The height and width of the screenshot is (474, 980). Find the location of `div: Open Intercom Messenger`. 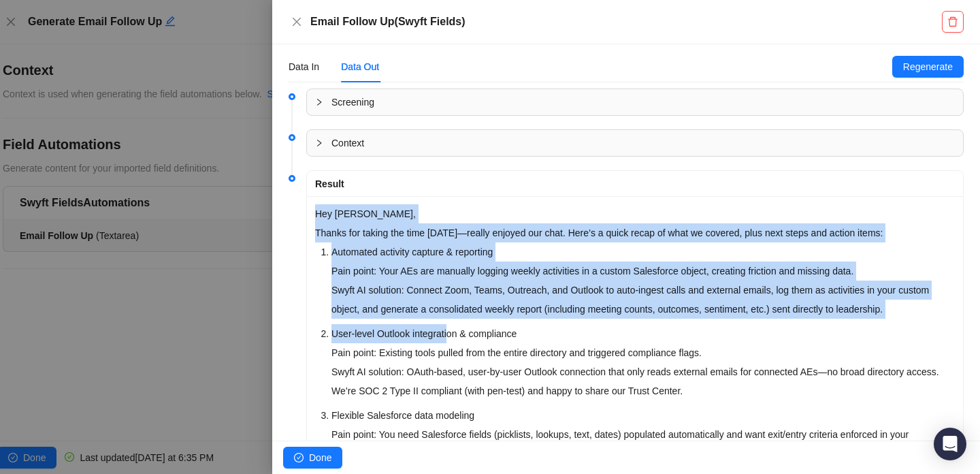

div: Open Intercom Messenger is located at coordinates (950, 444).